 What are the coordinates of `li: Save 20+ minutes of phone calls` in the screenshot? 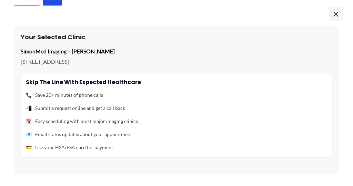 It's located at (177, 95).